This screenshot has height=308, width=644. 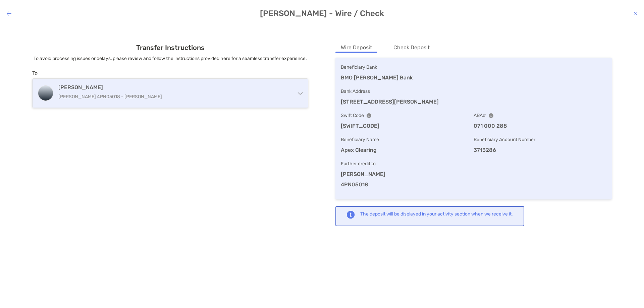 What do you see at coordinates (474, 92) in the screenshot?
I see `p: Bank Address` at bounding box center [474, 92].